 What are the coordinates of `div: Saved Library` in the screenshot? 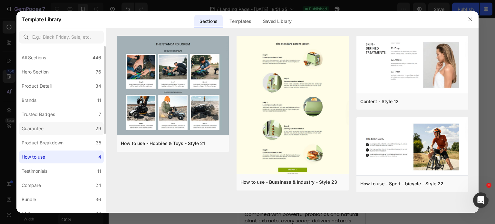 It's located at (277, 21).